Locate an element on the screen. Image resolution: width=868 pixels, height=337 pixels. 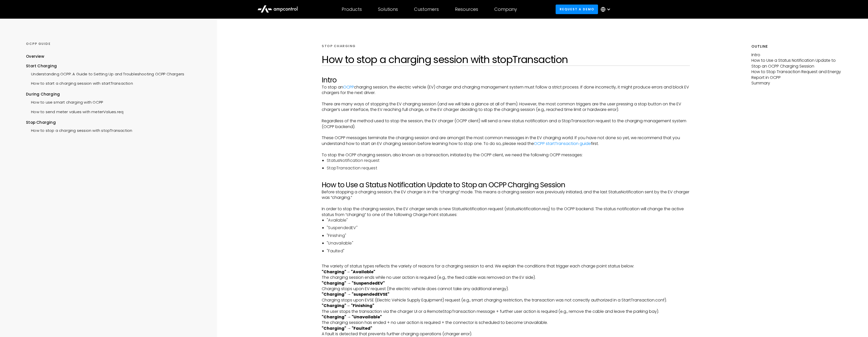
a: Overview is located at coordinates (35, 58).